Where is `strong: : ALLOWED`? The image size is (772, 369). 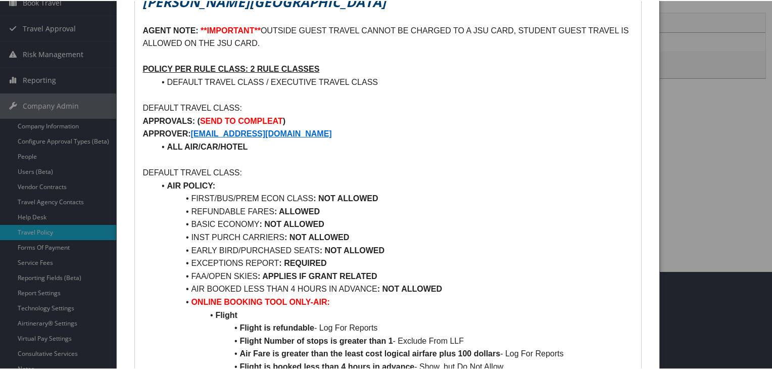
strong: : ALLOWED is located at coordinates (297, 210).